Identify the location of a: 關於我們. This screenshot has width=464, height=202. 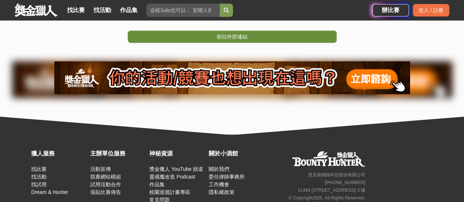
(219, 169).